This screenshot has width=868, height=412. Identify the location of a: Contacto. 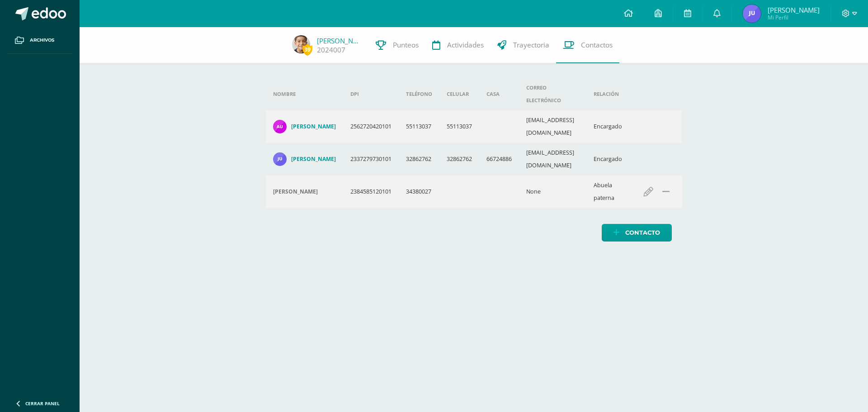
(637, 232).